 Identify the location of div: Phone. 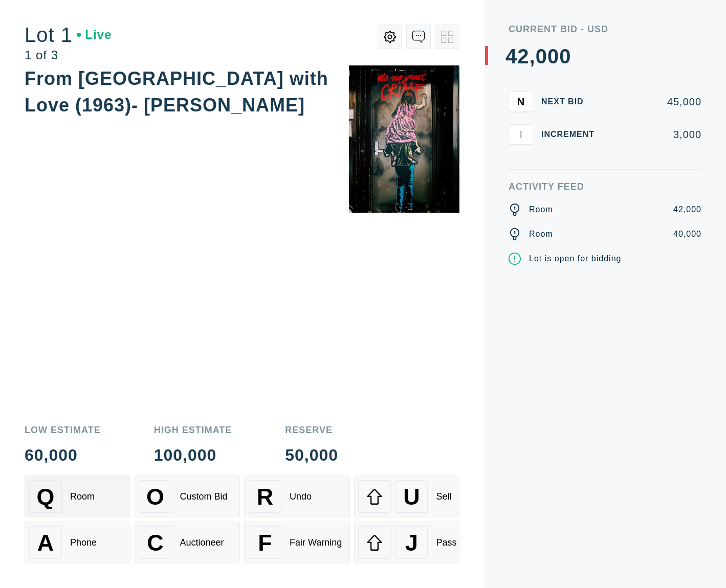
(83, 543).